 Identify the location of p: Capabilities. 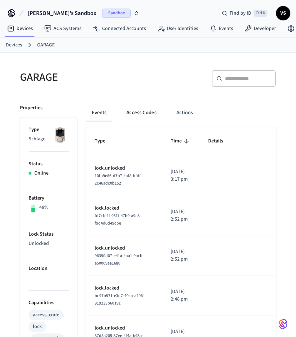
(49, 303).